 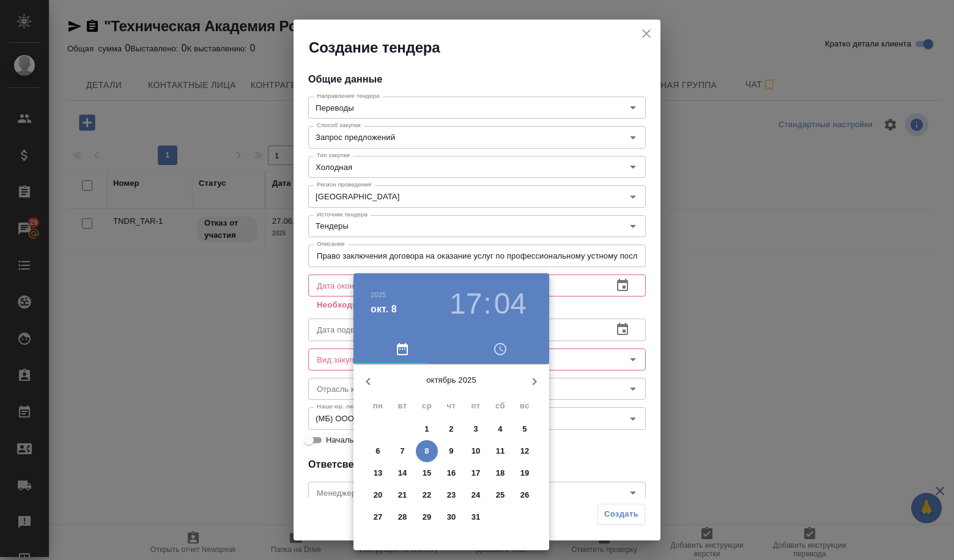 What do you see at coordinates (427, 473) in the screenshot?
I see `p: 15` at bounding box center [427, 473].